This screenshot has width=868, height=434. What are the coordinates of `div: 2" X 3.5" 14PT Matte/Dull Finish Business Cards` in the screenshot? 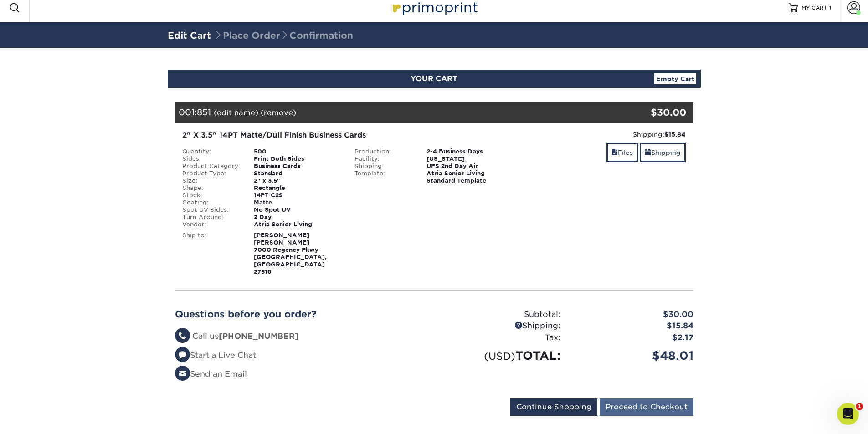 It's located at (348, 135).